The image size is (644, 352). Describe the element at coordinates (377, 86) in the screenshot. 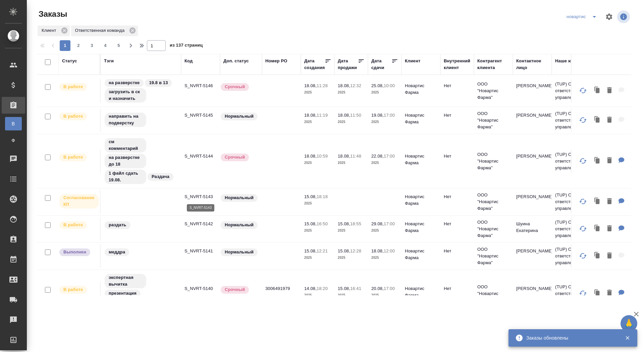

I see `p: 25.08,` at that location.